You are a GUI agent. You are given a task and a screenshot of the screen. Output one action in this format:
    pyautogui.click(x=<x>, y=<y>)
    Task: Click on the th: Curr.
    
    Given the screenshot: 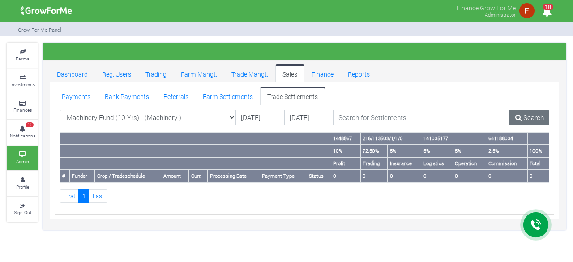 What is the action you would take?
    pyautogui.click(x=198, y=176)
    